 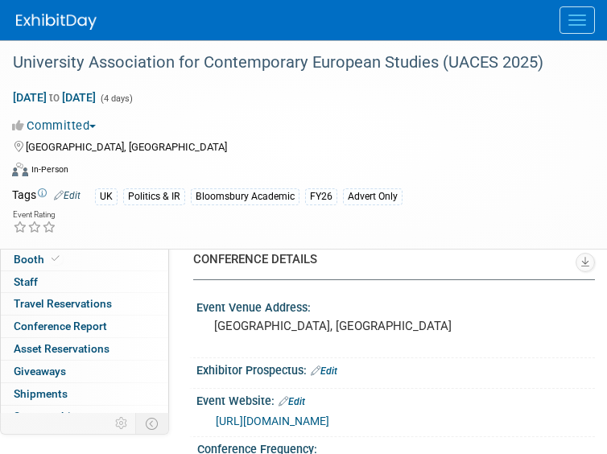 What do you see at coordinates (245, 196) in the screenshot?
I see `div: Bloomsbury Academic` at bounding box center [245, 196].